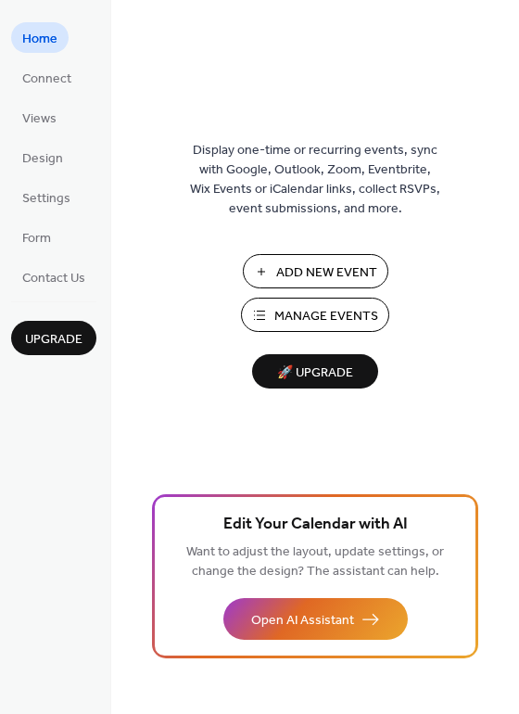  Describe the element at coordinates (54, 338) in the screenshot. I see `button: Upgrade` at that location.